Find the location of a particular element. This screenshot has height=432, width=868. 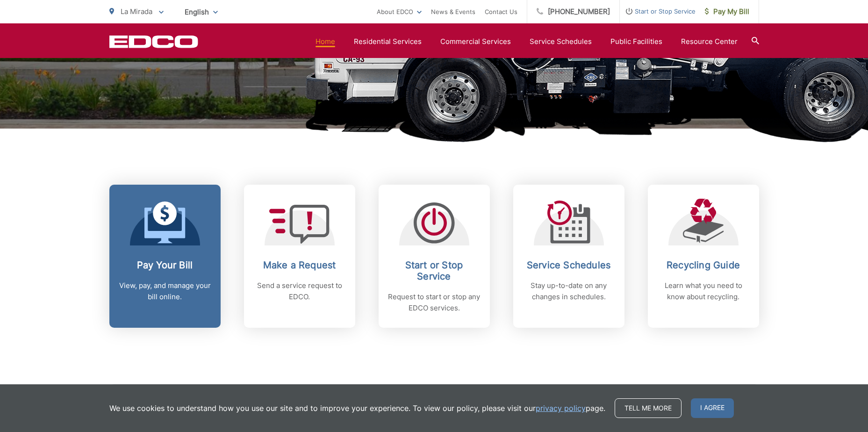

p: Learn what you need to know about recycling. is located at coordinates (704, 291).